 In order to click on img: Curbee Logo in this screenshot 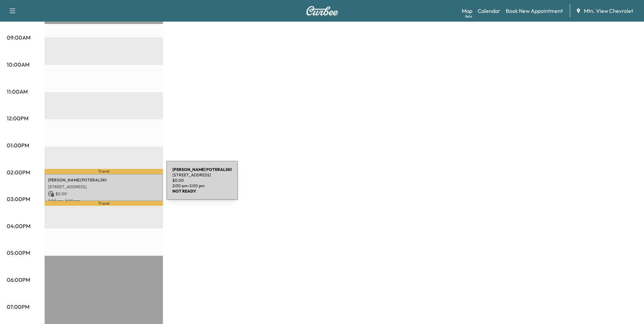, I will do `click(322, 11)`.